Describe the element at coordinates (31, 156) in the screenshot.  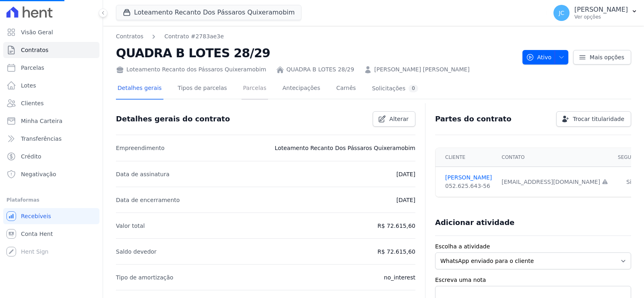
I see `span: Crédito` at that location.